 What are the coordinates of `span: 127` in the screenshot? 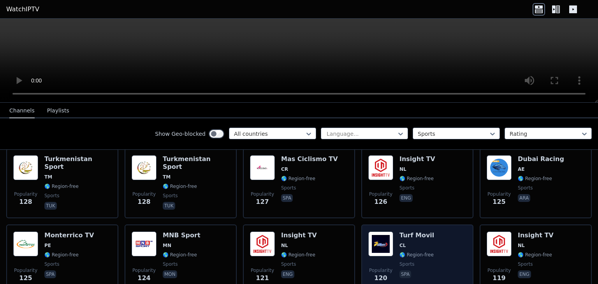 It's located at (262, 202).